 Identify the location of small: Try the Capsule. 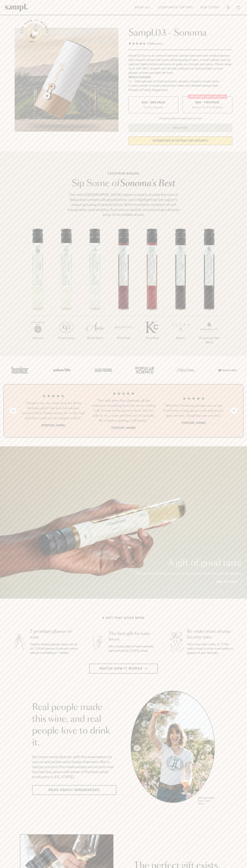
(153, 107).